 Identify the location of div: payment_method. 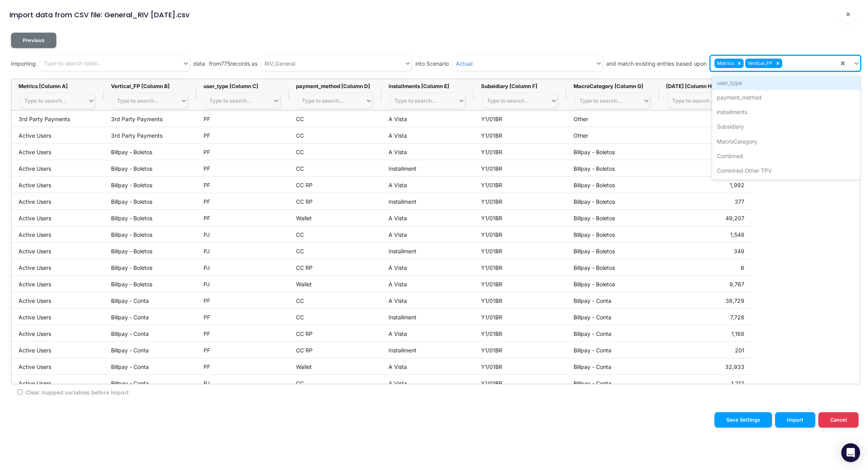
(786, 97).